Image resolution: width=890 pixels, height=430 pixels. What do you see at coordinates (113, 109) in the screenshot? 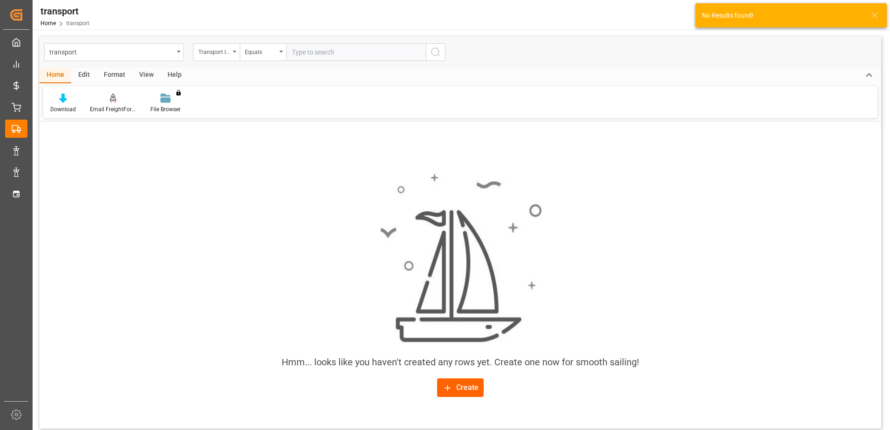
I see `div: Email FreightForwarders` at bounding box center [113, 109].